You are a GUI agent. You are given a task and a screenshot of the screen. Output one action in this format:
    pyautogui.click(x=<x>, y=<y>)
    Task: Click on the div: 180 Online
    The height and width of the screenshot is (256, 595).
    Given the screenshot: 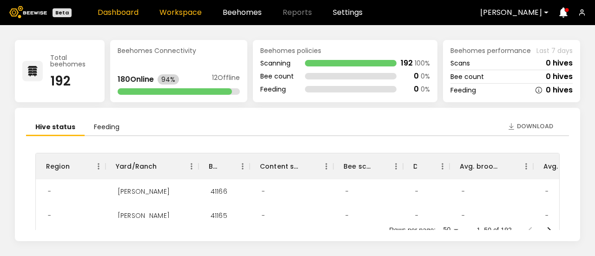 What is the action you would take?
    pyautogui.click(x=136, y=80)
    